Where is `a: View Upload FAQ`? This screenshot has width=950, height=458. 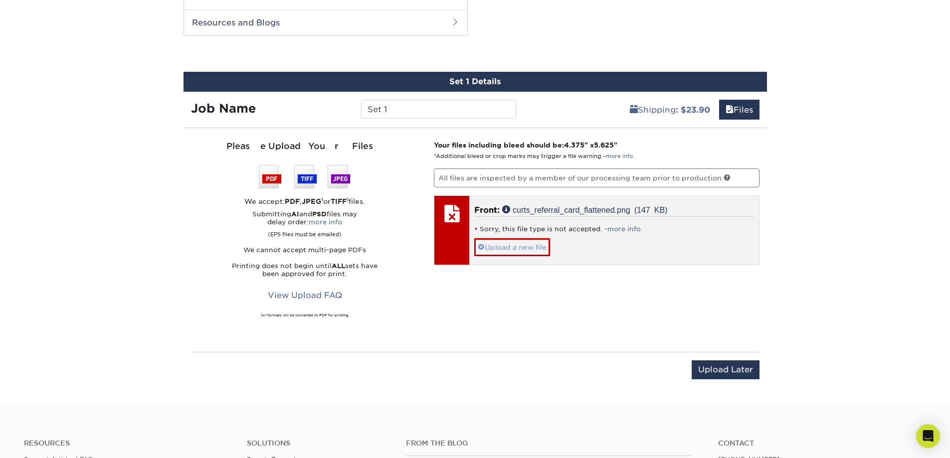
a: View Upload FAQ is located at coordinates (305, 296).